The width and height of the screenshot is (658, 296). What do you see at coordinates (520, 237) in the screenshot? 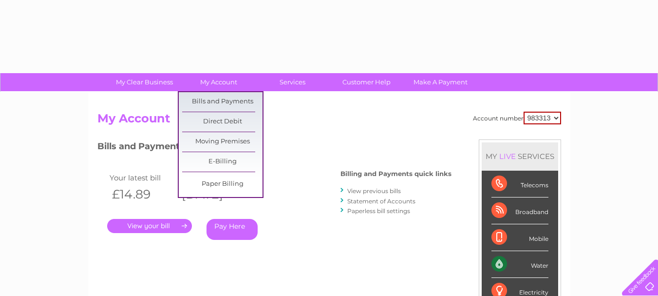
I see `div: Mobile` at bounding box center [520, 237].